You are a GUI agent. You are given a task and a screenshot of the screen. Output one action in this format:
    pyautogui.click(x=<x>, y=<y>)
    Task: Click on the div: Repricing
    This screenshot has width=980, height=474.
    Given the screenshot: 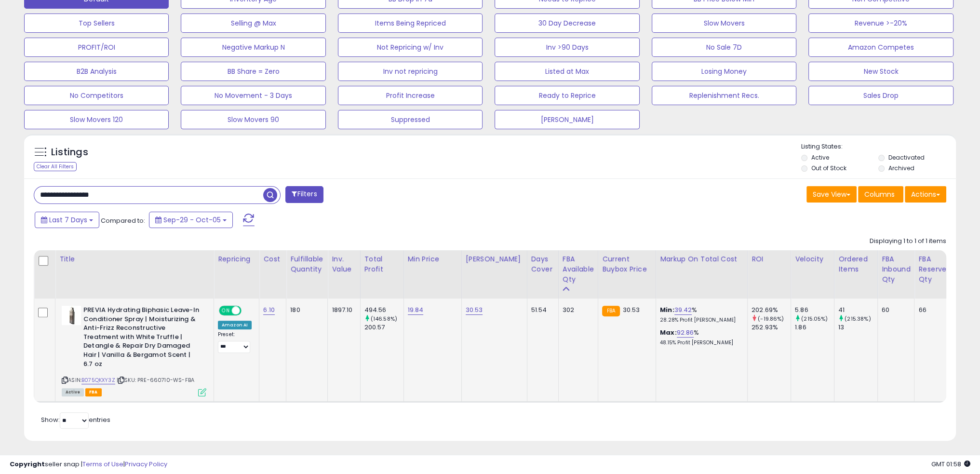 What is the action you would take?
    pyautogui.click(x=236, y=259)
    